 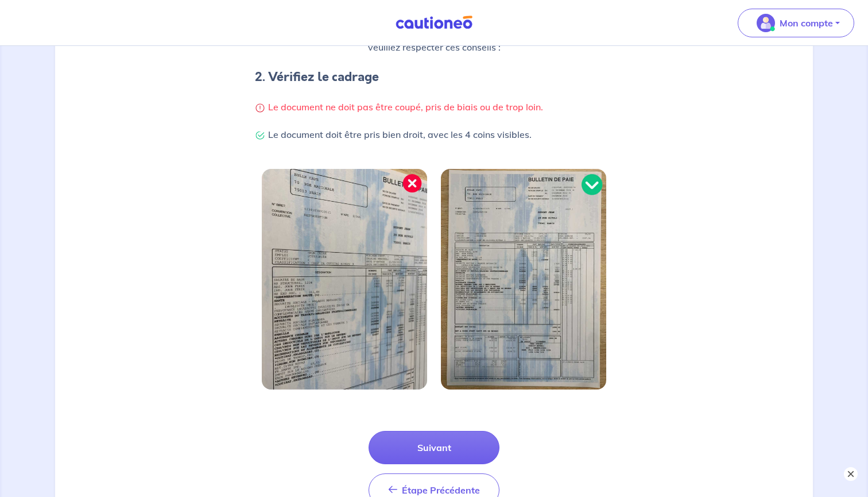 I want to click on button: illu_account_valid_menu.svgMon compte, so click(x=795, y=23).